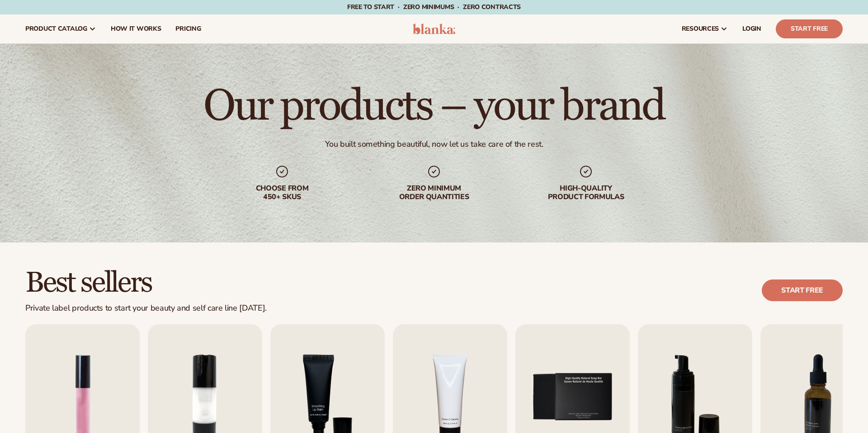  I want to click on span: Free to start · ZERO minimums · ZERO contracts, so click(434, 7).